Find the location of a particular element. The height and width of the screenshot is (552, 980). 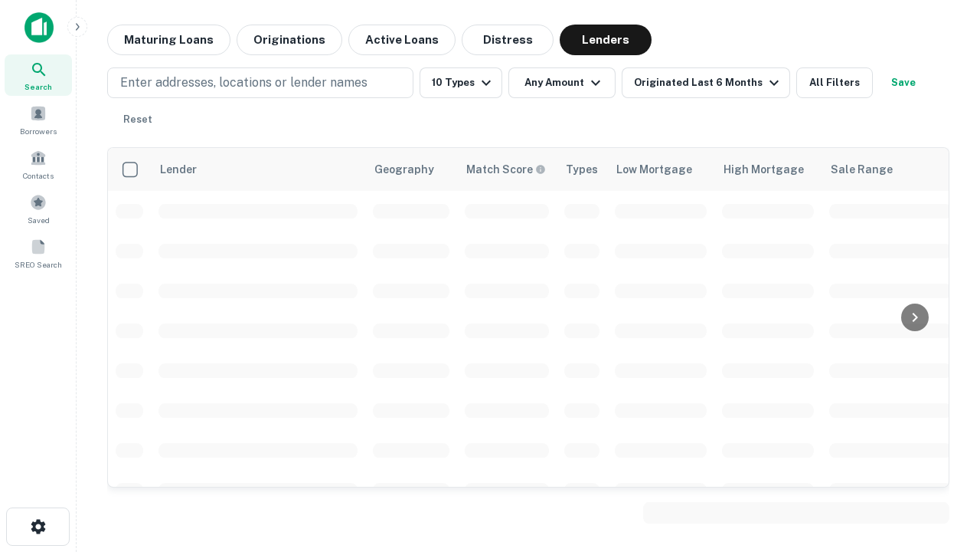

button: Active Loans is located at coordinates (402, 40).